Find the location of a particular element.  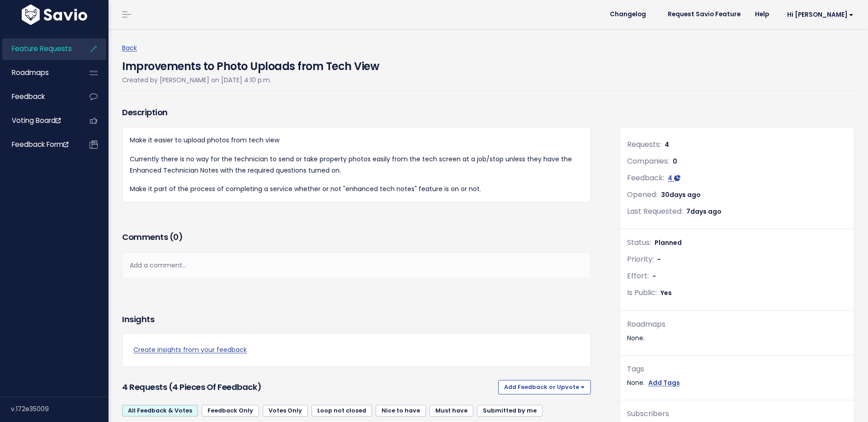

p: Make it easier to upload photos from tech view is located at coordinates (357, 140).